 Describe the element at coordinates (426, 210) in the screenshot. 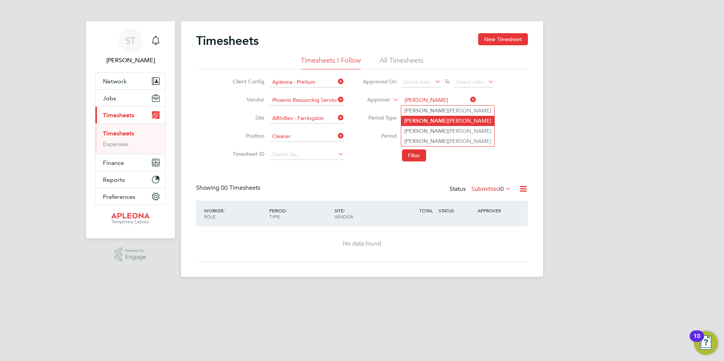

I see `span: TOTAL` at that location.